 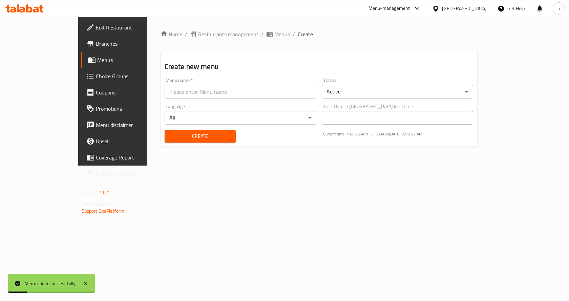 I want to click on a: Coupons, so click(x=127, y=93).